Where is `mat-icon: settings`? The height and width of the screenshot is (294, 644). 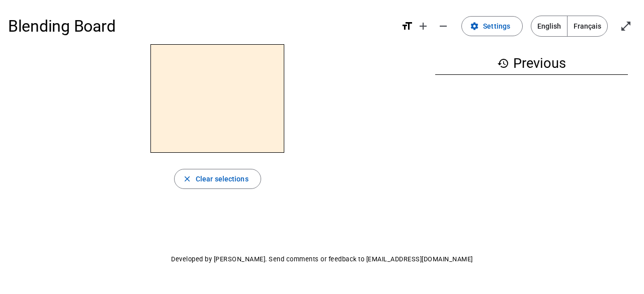 mat-icon: settings is located at coordinates (474, 26).